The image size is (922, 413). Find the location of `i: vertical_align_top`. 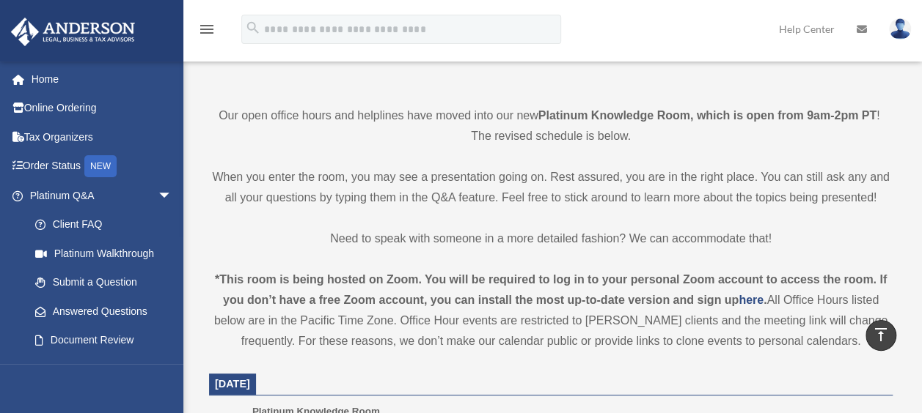

i: vertical_align_top is located at coordinates (881, 335).